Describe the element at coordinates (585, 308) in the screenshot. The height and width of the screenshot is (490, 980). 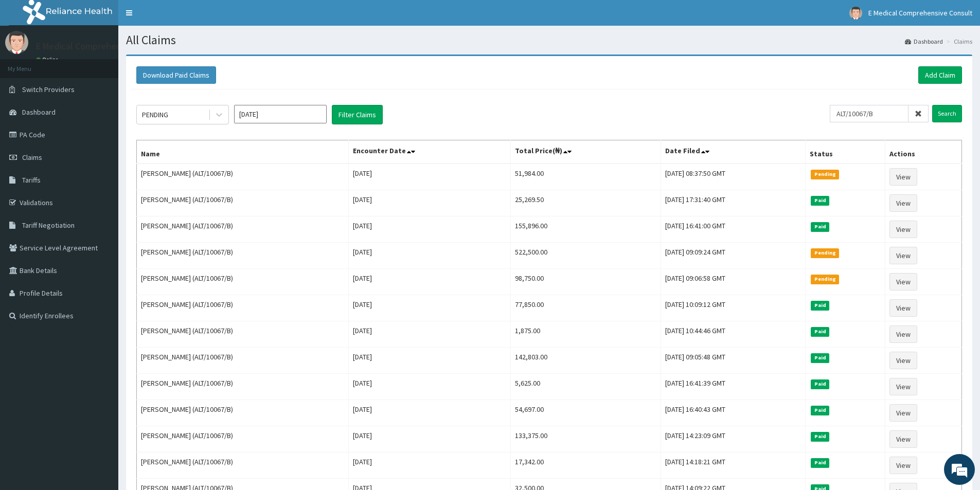
I see `td: 77,850.00` at that location.